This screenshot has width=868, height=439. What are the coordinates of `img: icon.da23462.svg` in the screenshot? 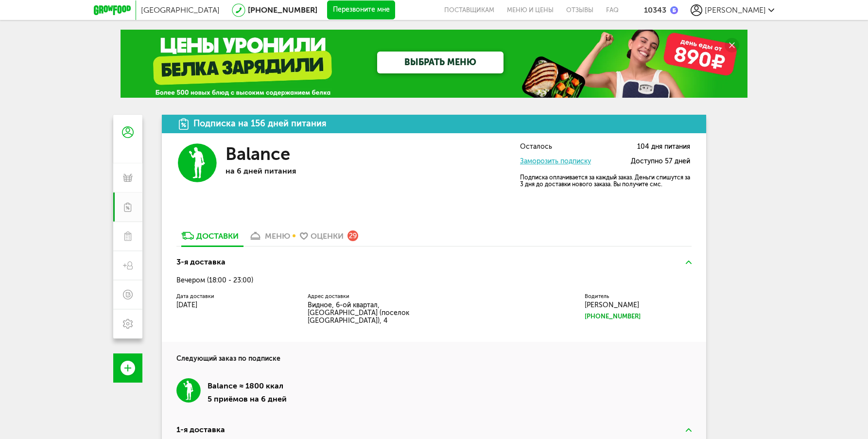 It's located at (184, 124).